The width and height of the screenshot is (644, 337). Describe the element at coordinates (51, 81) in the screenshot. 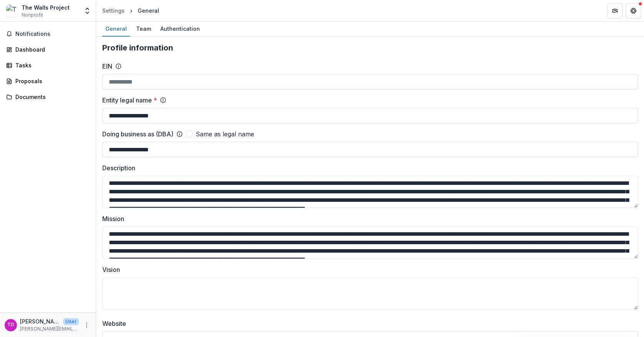

I see `div: Proposals` at that location.